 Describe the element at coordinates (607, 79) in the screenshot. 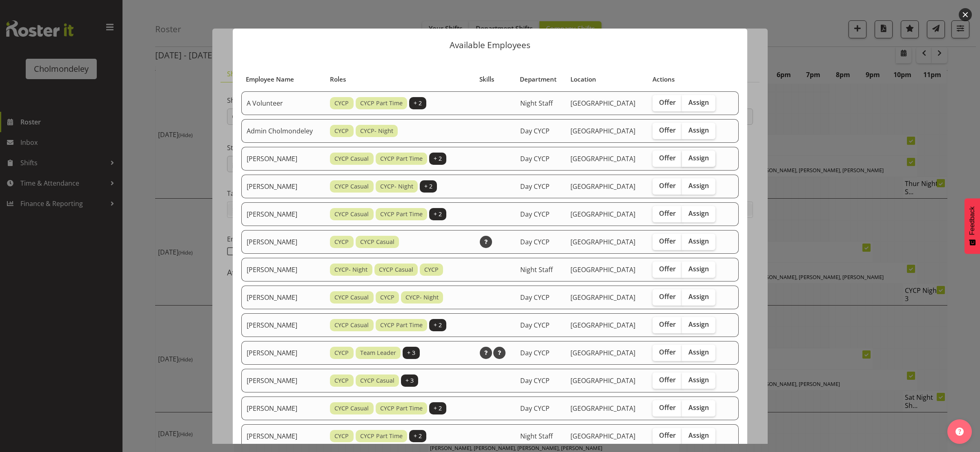

I see `div: Location` at that location.